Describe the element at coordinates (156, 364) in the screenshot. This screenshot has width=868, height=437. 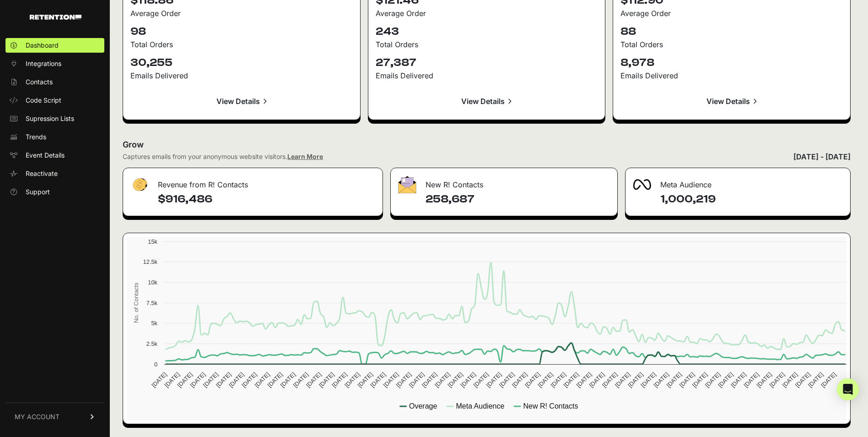
I see `text: 0` at that location.